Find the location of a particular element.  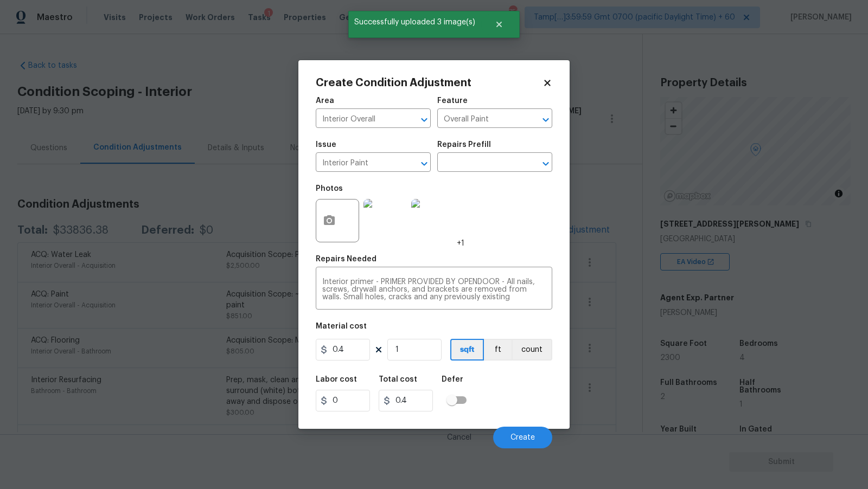

textarea: Interior primer - PRIMER PROVIDED BY OPENDOOR - All nails, screws, drywall anchors, and brackets ... is located at coordinates (434, 290).